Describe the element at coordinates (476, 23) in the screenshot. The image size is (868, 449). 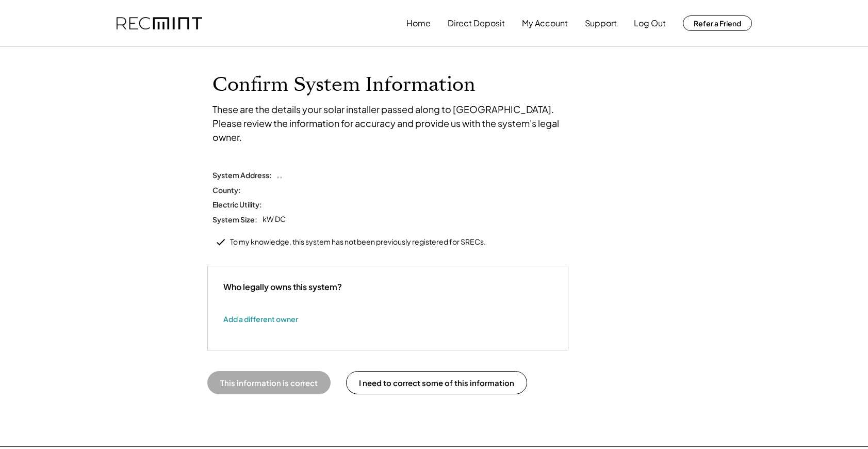
I see `button: Direct Deposit` at that location.